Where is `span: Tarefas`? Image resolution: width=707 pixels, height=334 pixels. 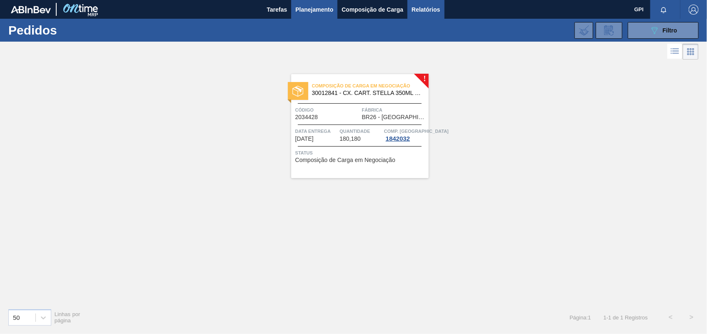
span: Tarefas is located at coordinates (277, 10).